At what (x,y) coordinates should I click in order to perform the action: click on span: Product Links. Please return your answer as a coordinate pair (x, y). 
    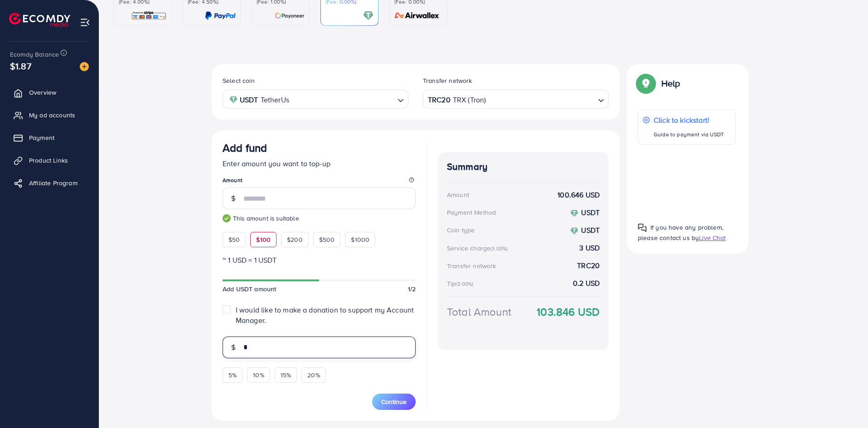
    Looking at the image, I should click on (49, 161).